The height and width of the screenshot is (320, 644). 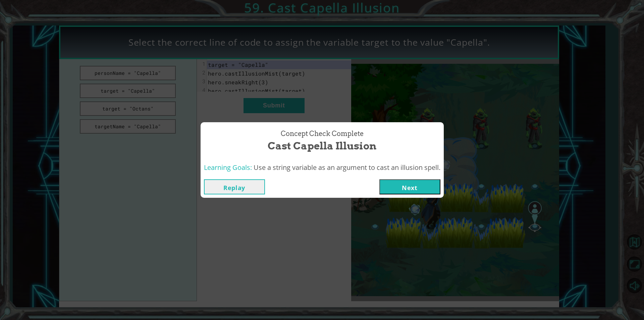 I want to click on button: Replay, so click(x=234, y=186).